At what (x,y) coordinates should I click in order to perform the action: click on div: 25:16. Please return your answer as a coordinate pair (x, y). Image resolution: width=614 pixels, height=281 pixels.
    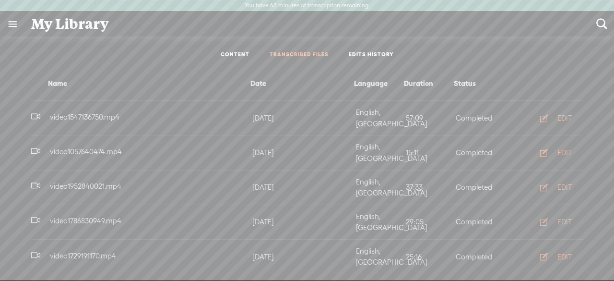
    Looking at the image, I should click on (429, 257).